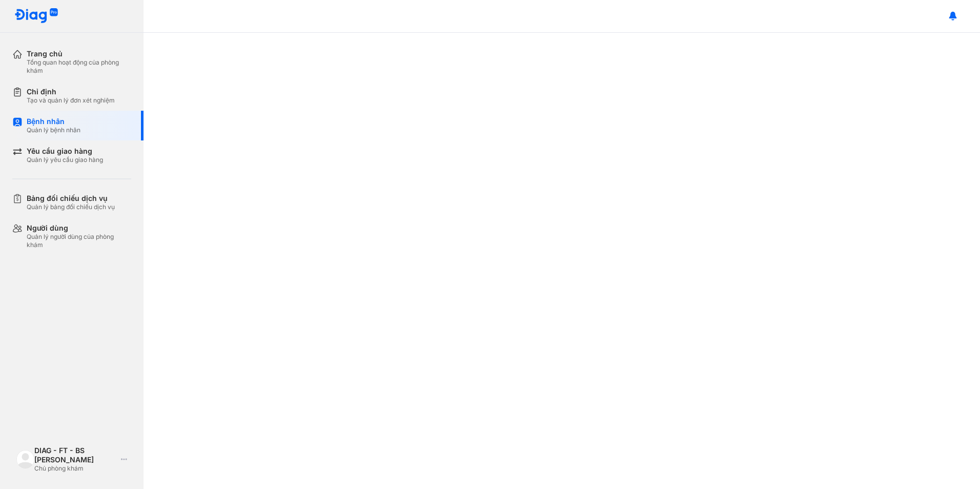 The height and width of the screenshot is (489, 980). What do you see at coordinates (79, 67) in the screenshot?
I see `div: Tổng quan hoạt động của phòng khám` at bounding box center [79, 67].